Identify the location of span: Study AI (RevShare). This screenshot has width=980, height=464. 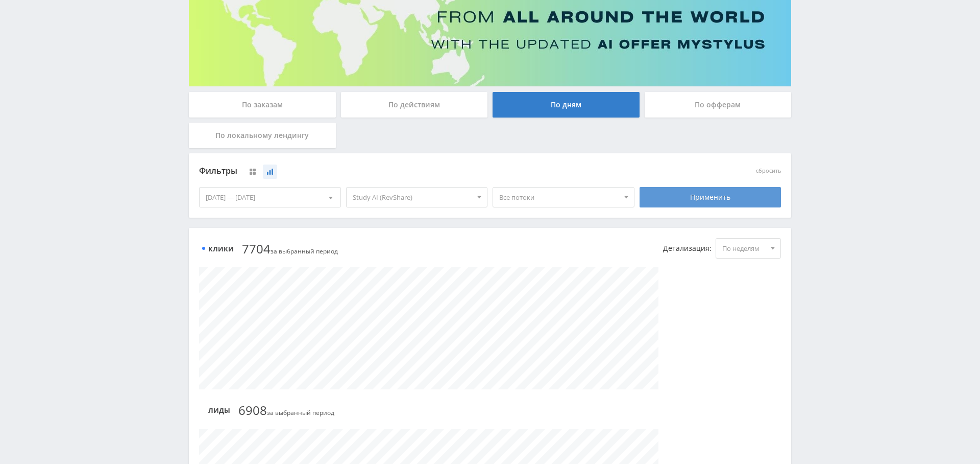
(413, 198).